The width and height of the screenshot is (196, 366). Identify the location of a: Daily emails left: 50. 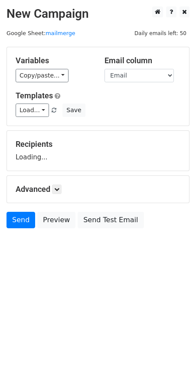
(160, 33).